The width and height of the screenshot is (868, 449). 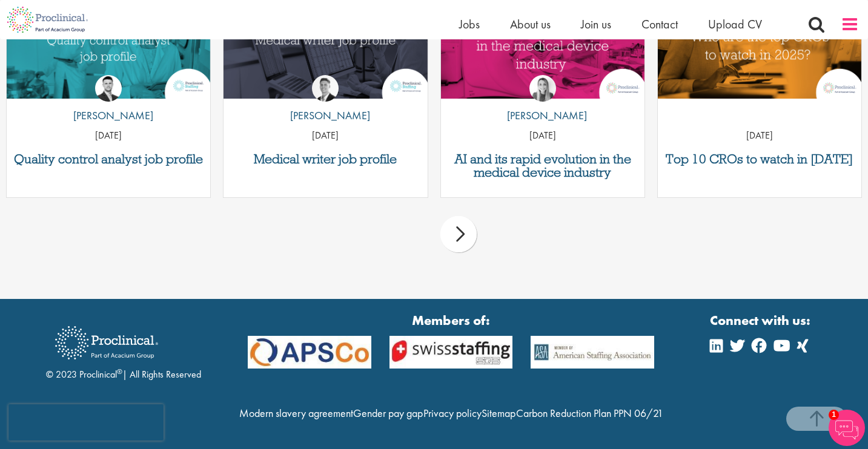 What do you see at coordinates (589, 413) in the screenshot?
I see `a: Carbon Reduction Plan PPN 06/21` at bounding box center [589, 413].